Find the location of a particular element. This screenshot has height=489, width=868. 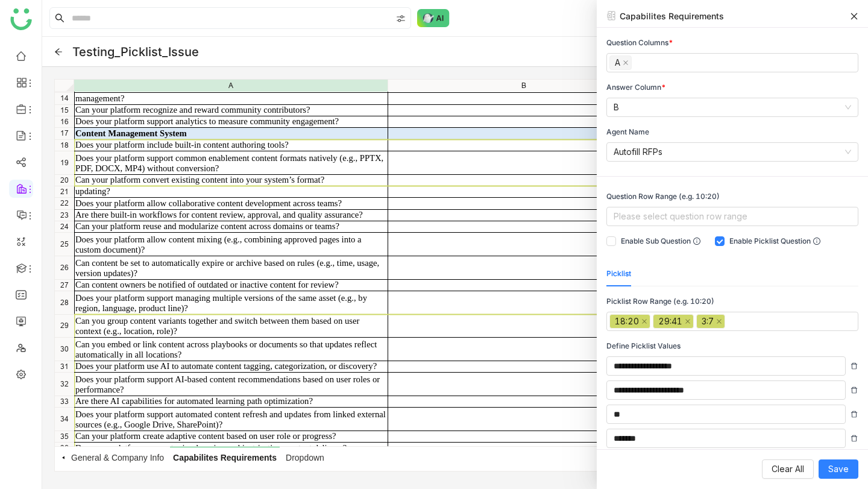

div: Capabilites Requirements is located at coordinates (672, 16).